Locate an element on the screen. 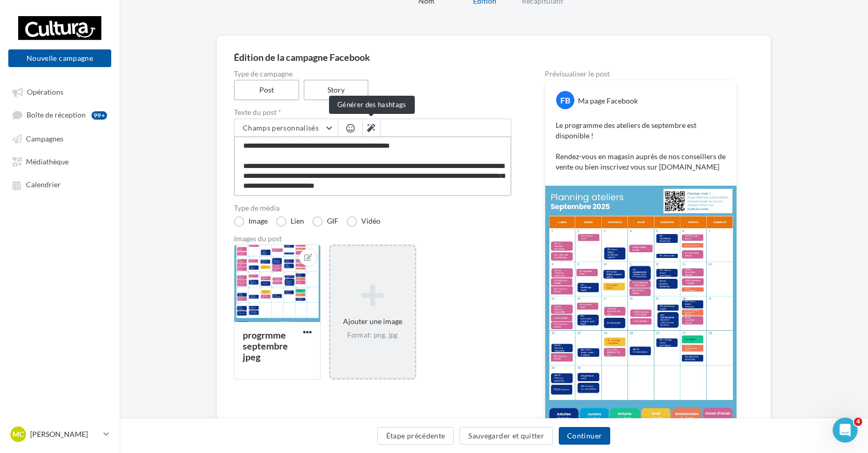  a: Calendrier is located at coordinates (60, 184).